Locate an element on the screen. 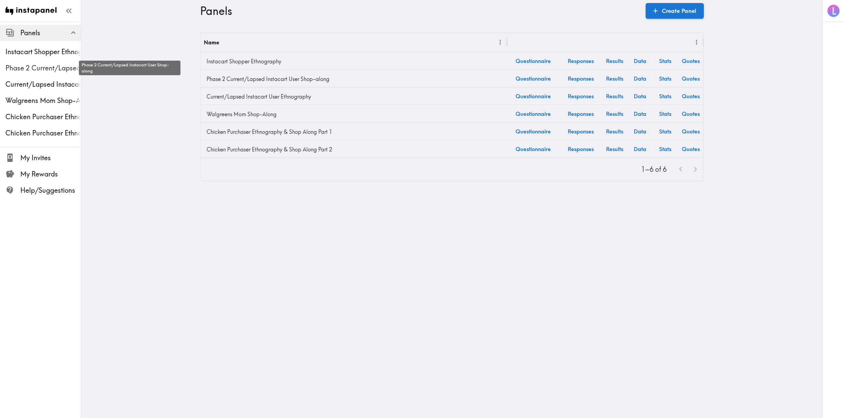 The height and width of the screenshot is (418, 844). span: My Rewards is located at coordinates (50, 174).